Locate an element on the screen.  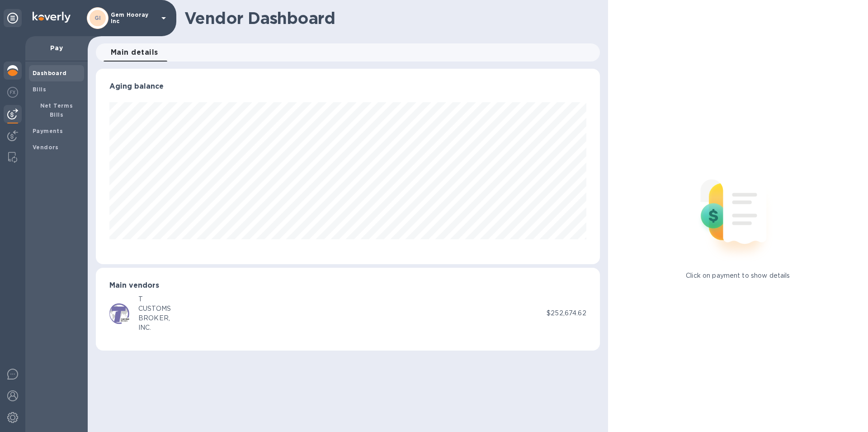
b: GI is located at coordinates (98, 17).